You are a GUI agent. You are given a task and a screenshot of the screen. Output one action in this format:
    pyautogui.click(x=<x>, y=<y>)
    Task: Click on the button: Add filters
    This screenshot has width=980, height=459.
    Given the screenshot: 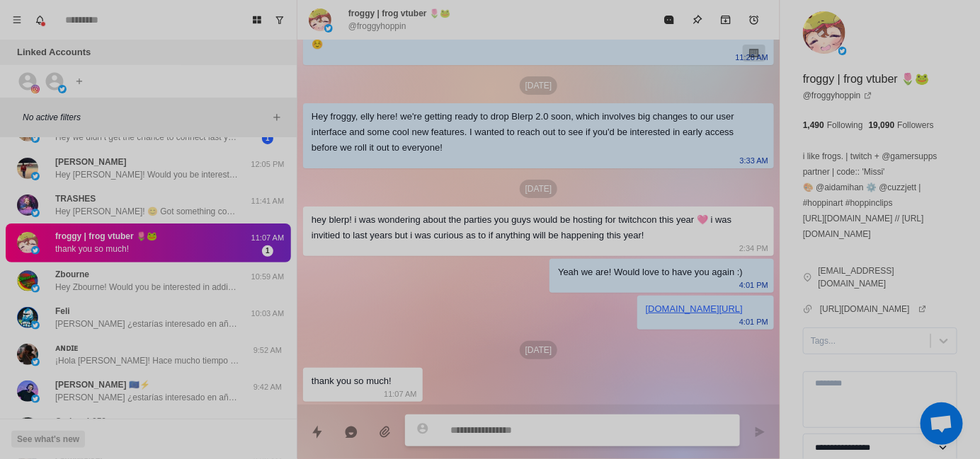 What is the action you would take?
    pyautogui.click(x=277, y=118)
    